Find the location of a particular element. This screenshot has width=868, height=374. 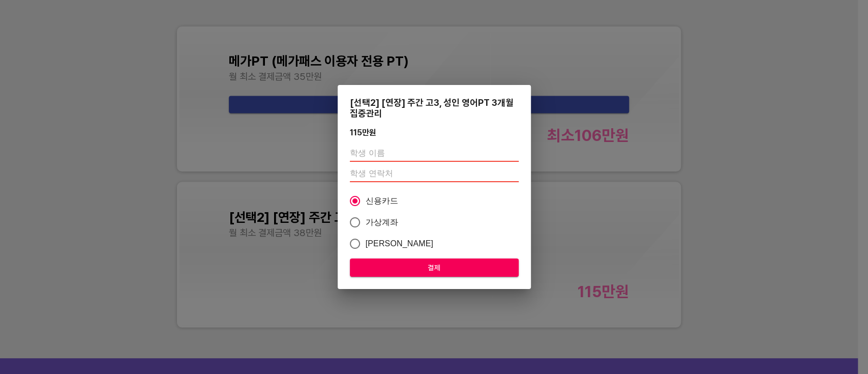

div: [선택2] [연장] 주간 고3, 성인 영어PT 3개월 집중관리 is located at coordinates (434, 108).